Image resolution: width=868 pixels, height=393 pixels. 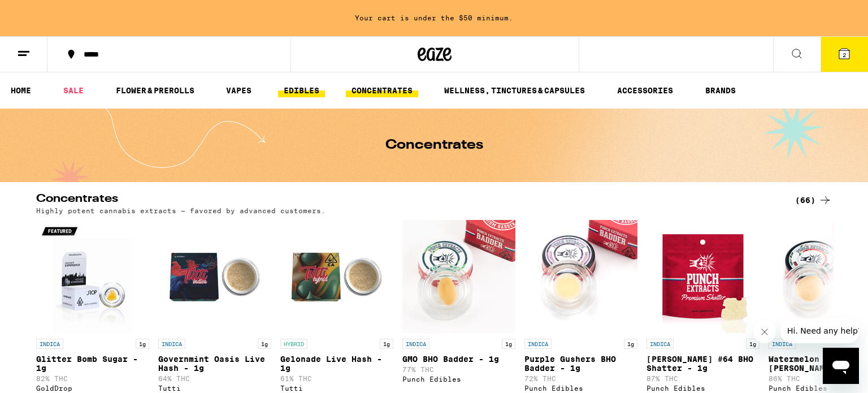 I want to click on span: 2, so click(x=845, y=55).